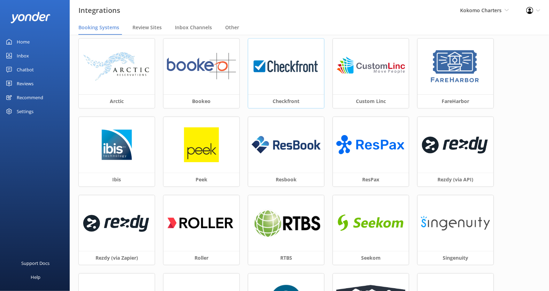 This screenshot has height=291, width=549. Describe the element at coordinates (286, 223) in the screenshot. I see `img: 1624324537..png` at that location.